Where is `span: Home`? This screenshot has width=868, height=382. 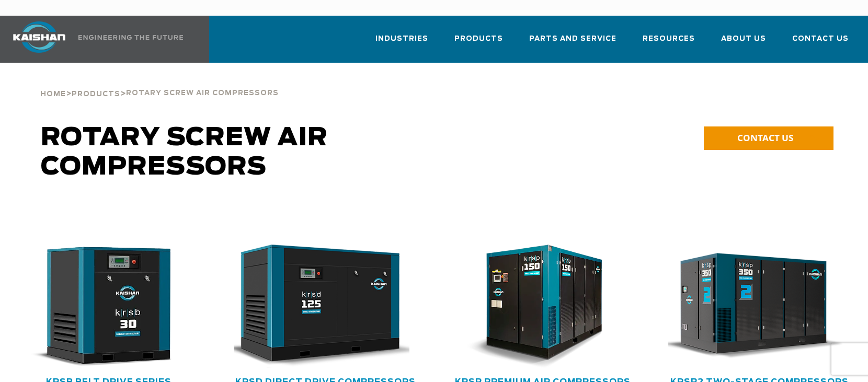 span: Home is located at coordinates (53, 94).